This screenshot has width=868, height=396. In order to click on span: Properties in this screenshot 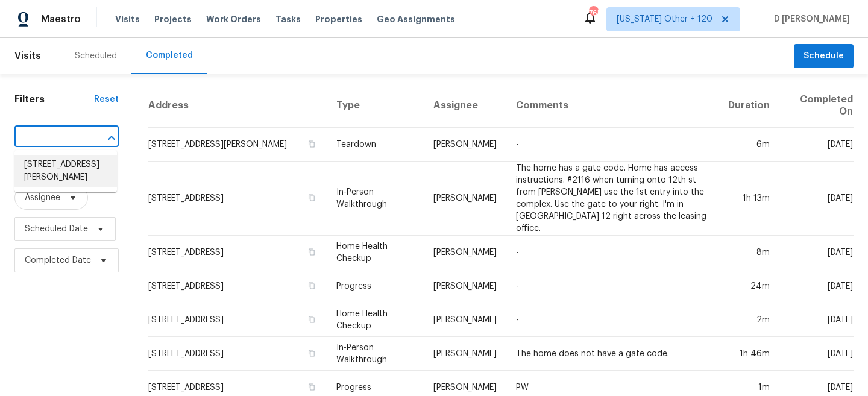, I will do `click(339, 19)`.